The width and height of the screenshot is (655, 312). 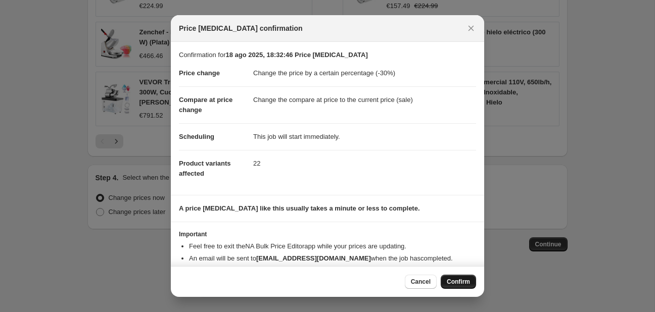 What do you see at coordinates (205, 168) in the screenshot?
I see `span: Product variants affected` at bounding box center [205, 168].